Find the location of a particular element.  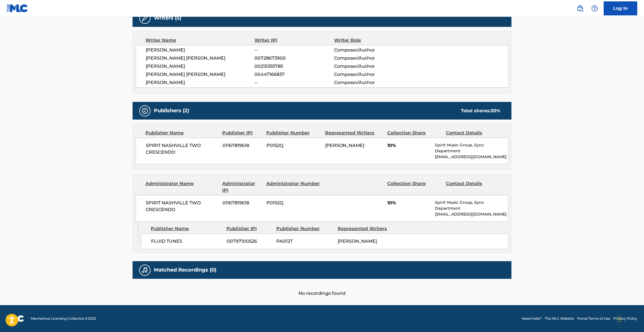

div: Administrator Number is located at coordinates (293, 187).